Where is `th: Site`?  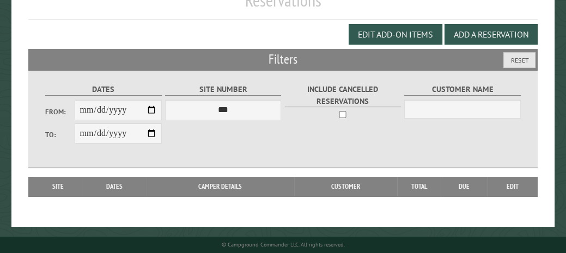
th: Site is located at coordinates (58, 187).